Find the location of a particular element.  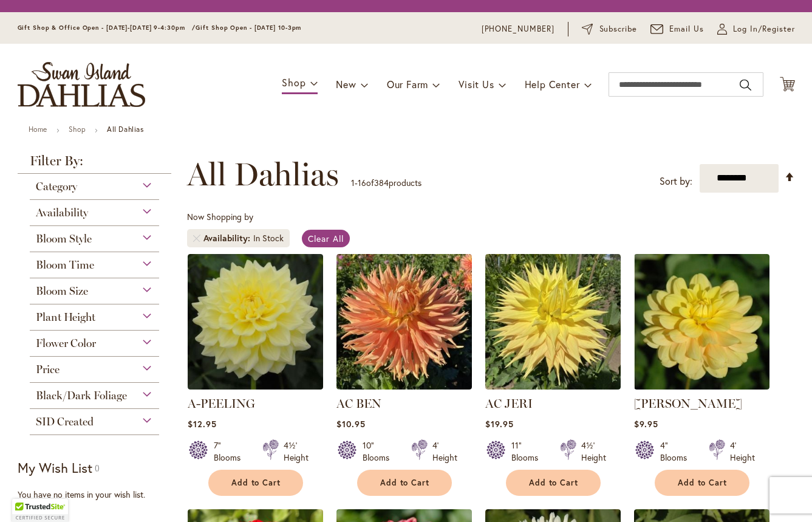

a: Home is located at coordinates (38, 129).